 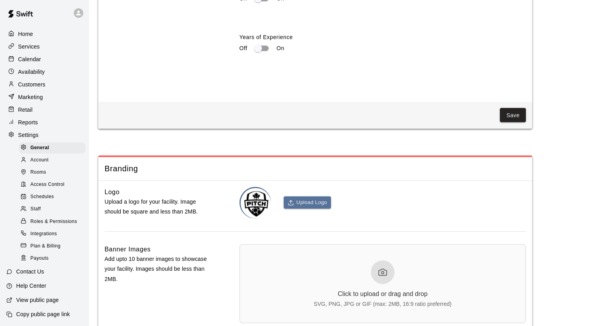 What do you see at coordinates (382, 37) in the screenshot?
I see `label: Years of Experience` at bounding box center [382, 37].